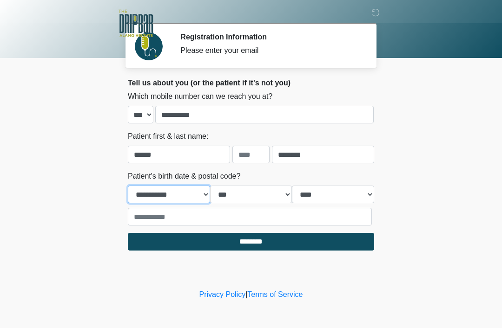  I want to click on div: Please enter your email, so click(270, 51).